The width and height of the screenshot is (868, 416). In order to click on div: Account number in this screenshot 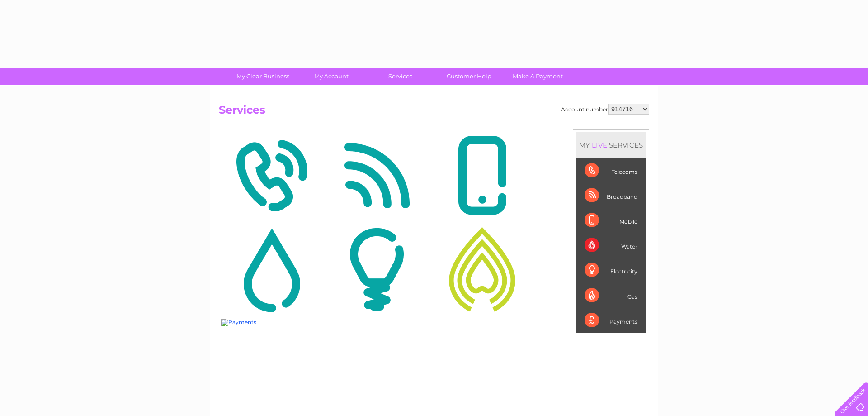, I will do `click(605, 109)`.